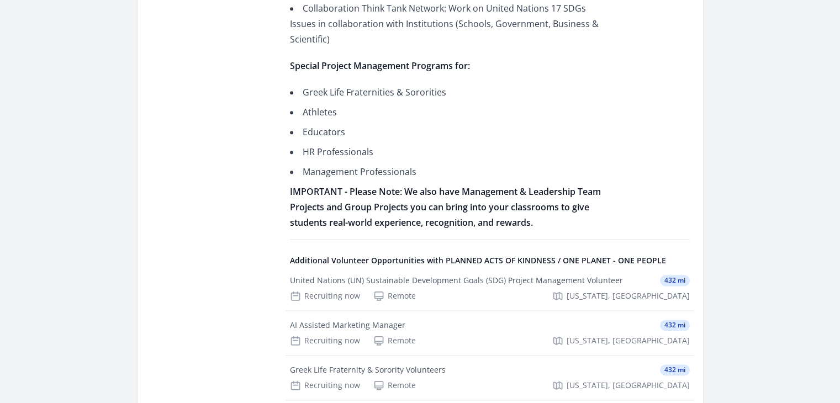 This screenshot has width=840, height=403. I want to click on li: HR Professionals, so click(451, 152).